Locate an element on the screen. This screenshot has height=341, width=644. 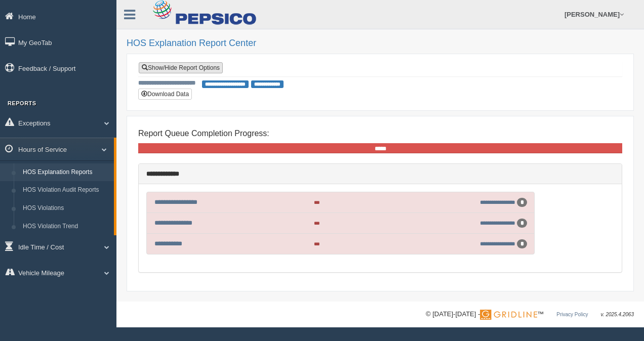
a: HOS Violation Audit Reports is located at coordinates (66, 190).